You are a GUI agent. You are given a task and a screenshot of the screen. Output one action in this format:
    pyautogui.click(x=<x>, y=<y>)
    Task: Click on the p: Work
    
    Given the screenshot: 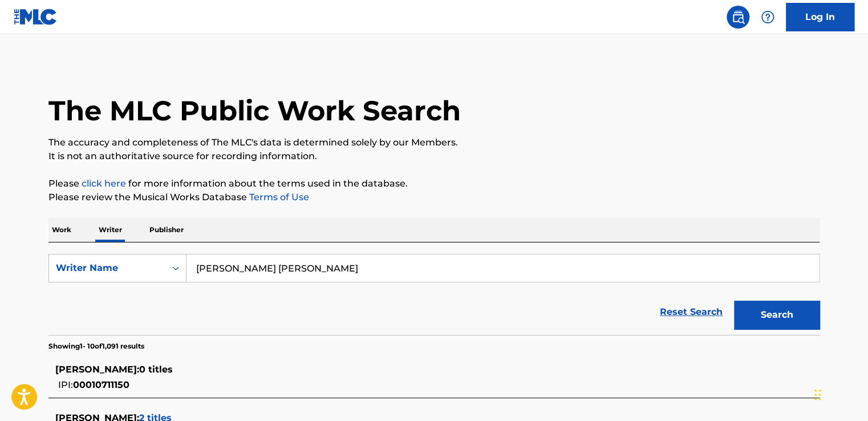 What is the action you would take?
    pyautogui.click(x=62, y=230)
    